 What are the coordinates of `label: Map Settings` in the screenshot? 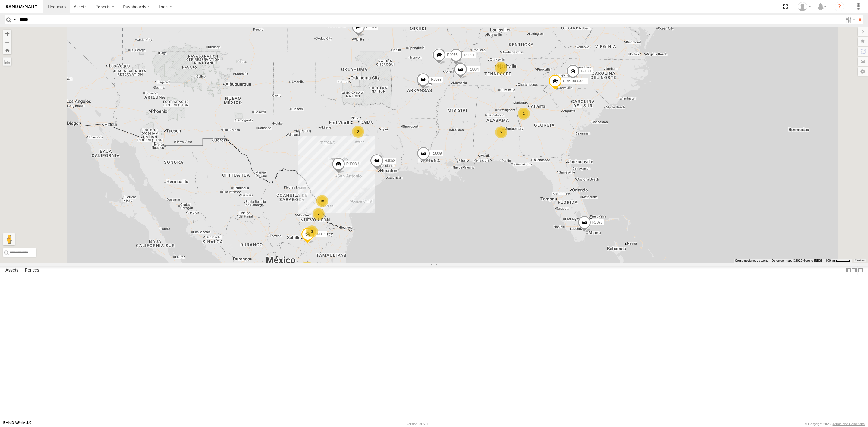 It's located at (862, 72).